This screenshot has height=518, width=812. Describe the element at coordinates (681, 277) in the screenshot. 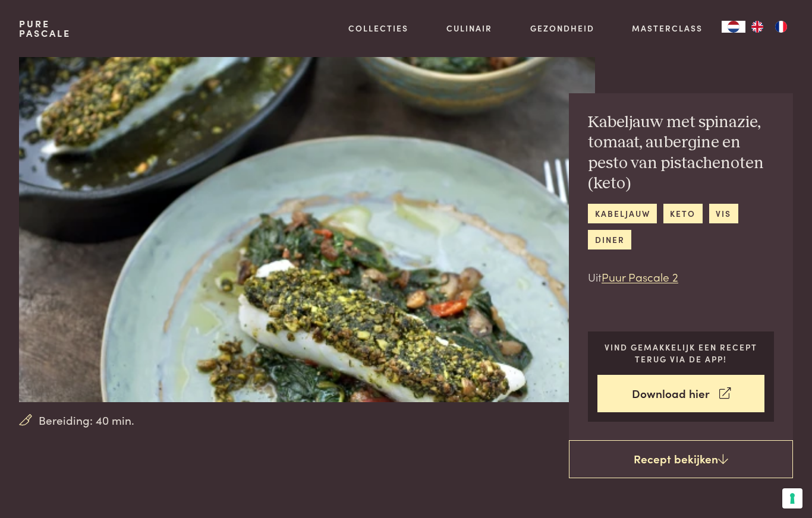

I see `p: Uit` at that location.